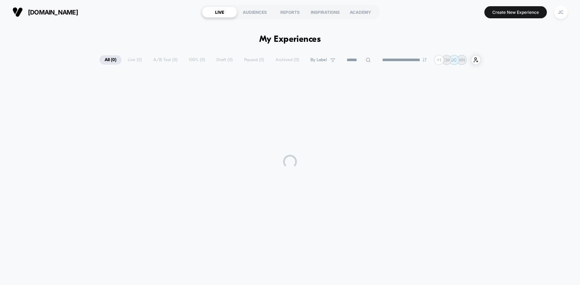  I want to click on span: By Label, so click(319, 60).